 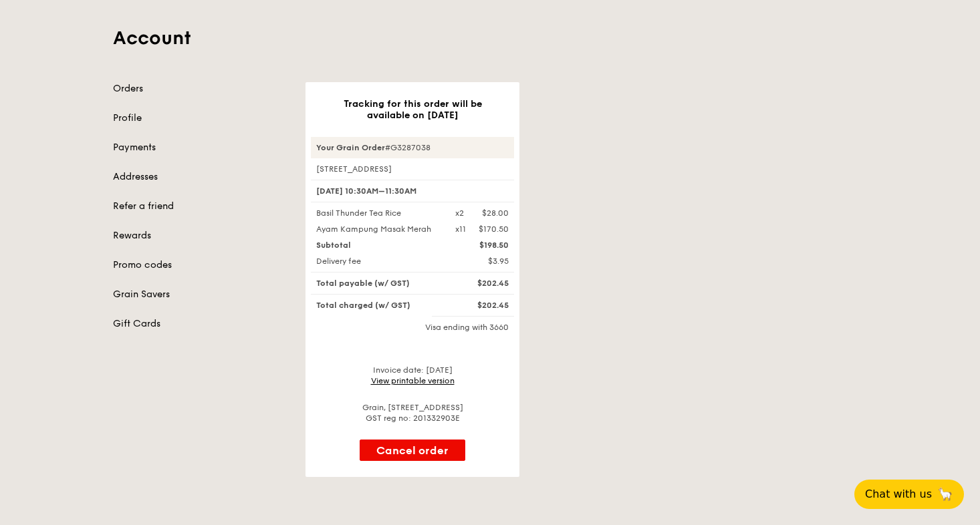 I want to click on button: Chat with us🦙, so click(x=908, y=494).